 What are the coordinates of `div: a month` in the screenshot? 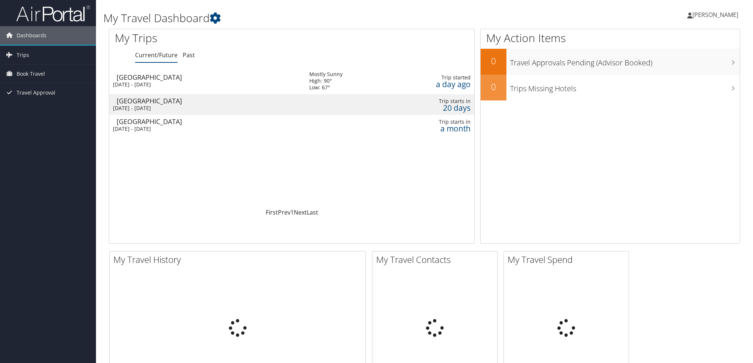 It's located at (436, 128).